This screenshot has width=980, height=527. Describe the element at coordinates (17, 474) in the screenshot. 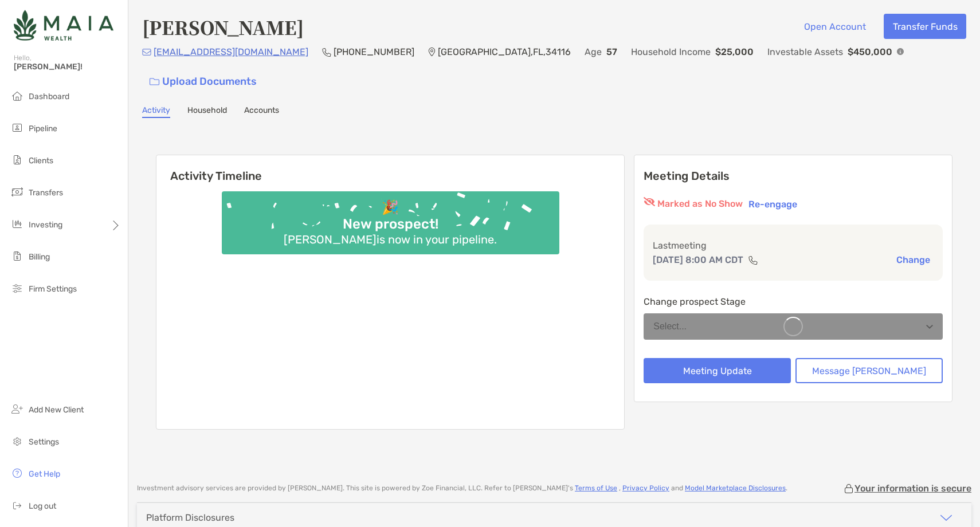

I see `img: get-help icon` at that location.